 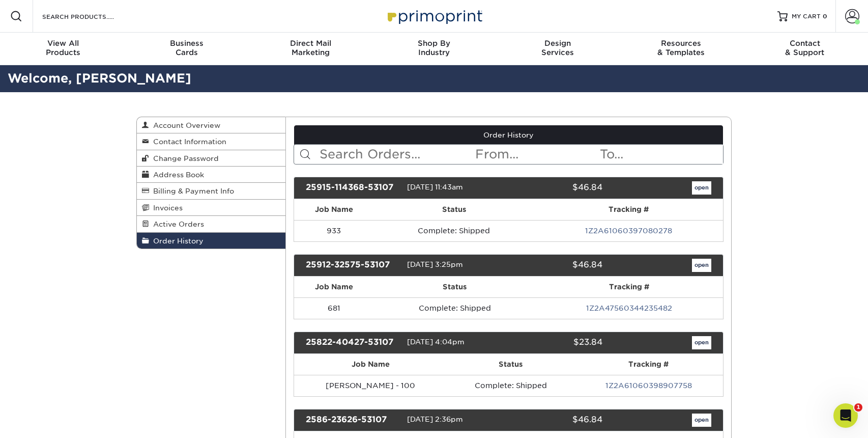 What do you see at coordinates (629, 230) in the screenshot?
I see `a: 1Z2A61060397080278` at bounding box center [629, 230].